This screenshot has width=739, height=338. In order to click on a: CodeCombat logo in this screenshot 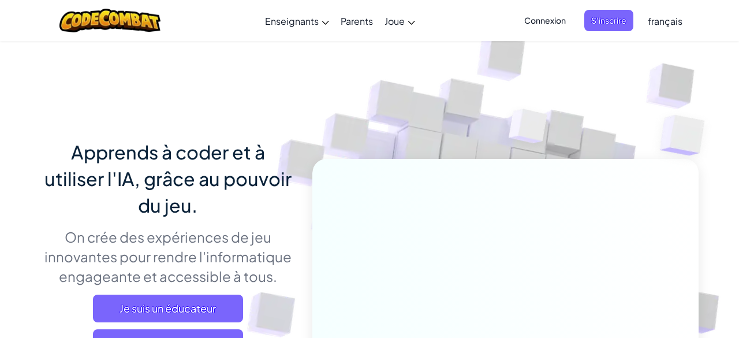, I will do `click(110, 20)`.